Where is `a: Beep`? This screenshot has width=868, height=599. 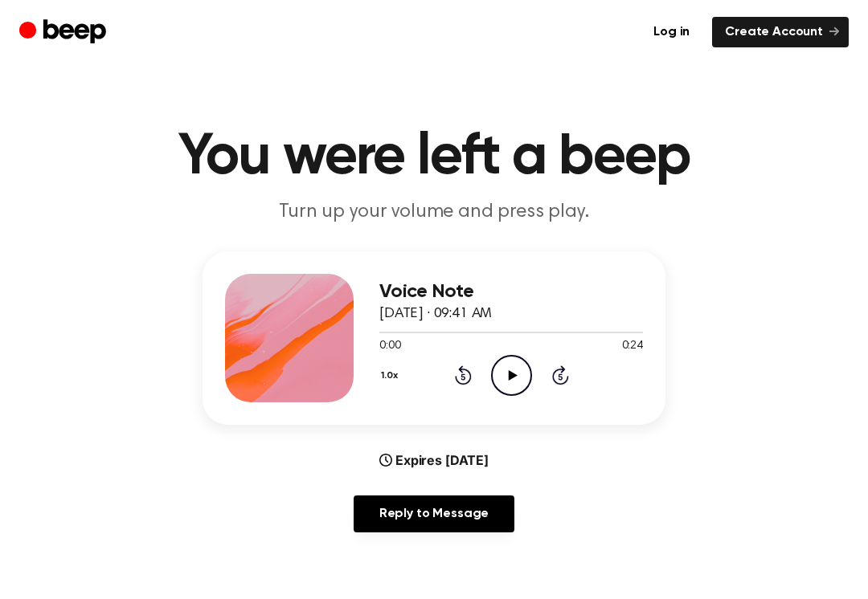
a: Beep is located at coordinates (64, 32).